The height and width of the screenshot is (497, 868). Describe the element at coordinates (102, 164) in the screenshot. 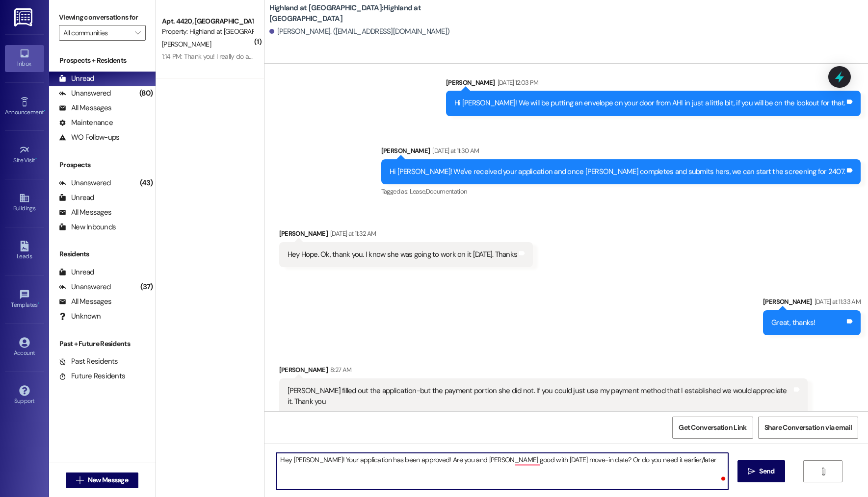

I see `div: Prospects` at that location.